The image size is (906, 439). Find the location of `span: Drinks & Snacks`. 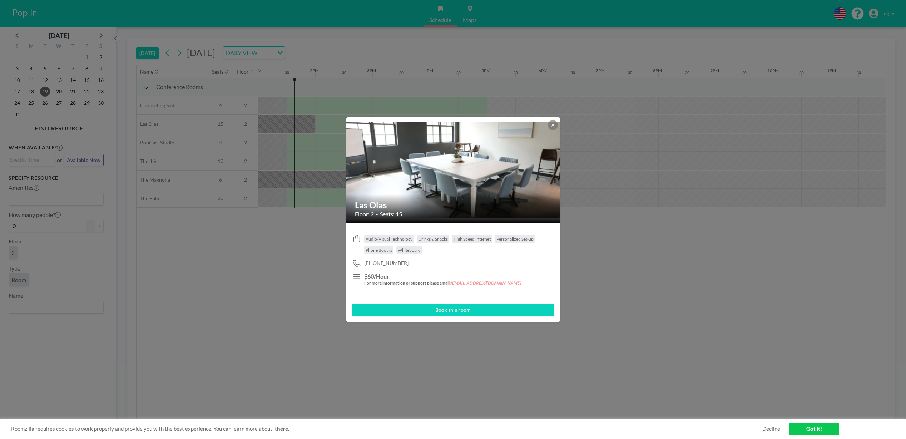

span: Drinks & Snacks is located at coordinates (433, 239).